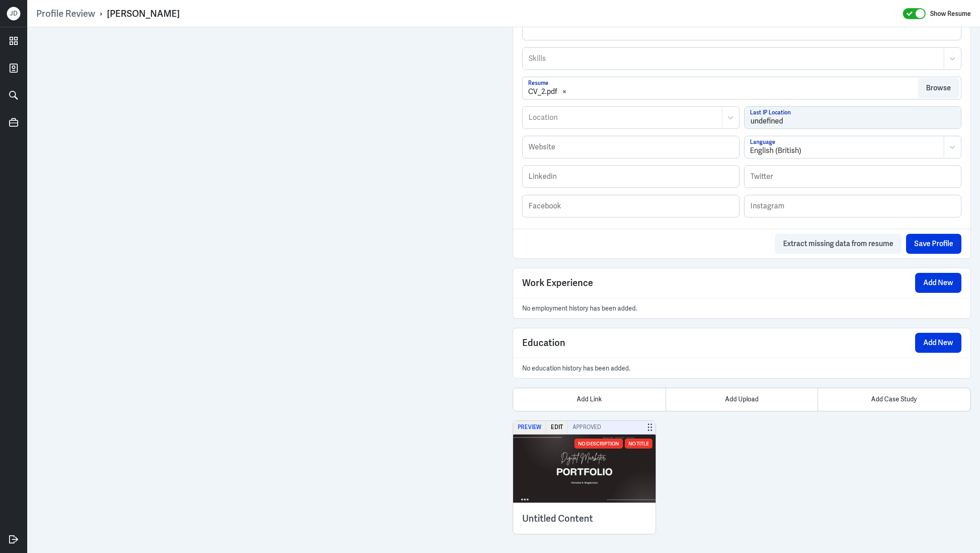 Image resolution: width=980 pixels, height=553 pixels. I want to click on div: Add Case Study, so click(894, 399).